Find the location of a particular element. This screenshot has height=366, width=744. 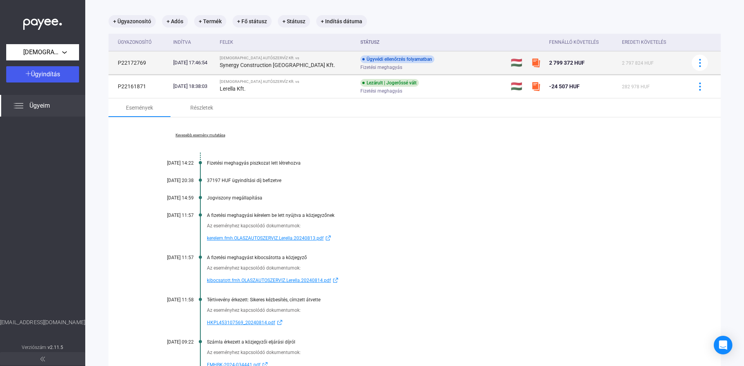

a: kibocsatott.fmh.OLASZAUTOSZERVIZ.Lerella.20240814.pdfexternal-link-blue is located at coordinates (444, 280).